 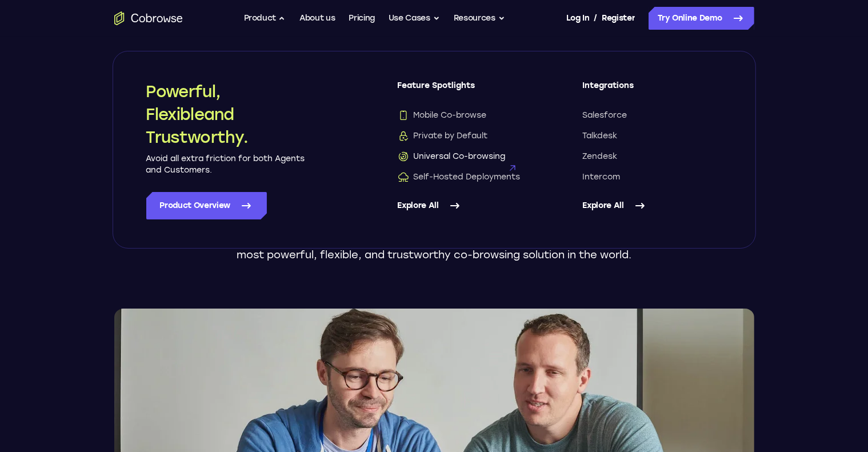 I want to click on p: Avoid all extra friction for both Agents and Customers., so click(x=226, y=164).